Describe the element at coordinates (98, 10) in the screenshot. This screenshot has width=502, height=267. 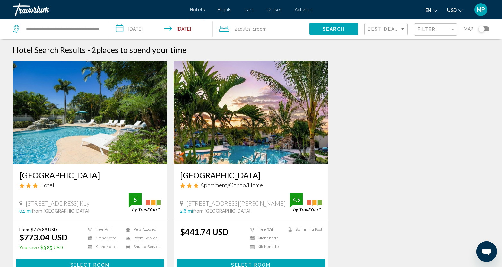
I see `a: Travorium` at that location.